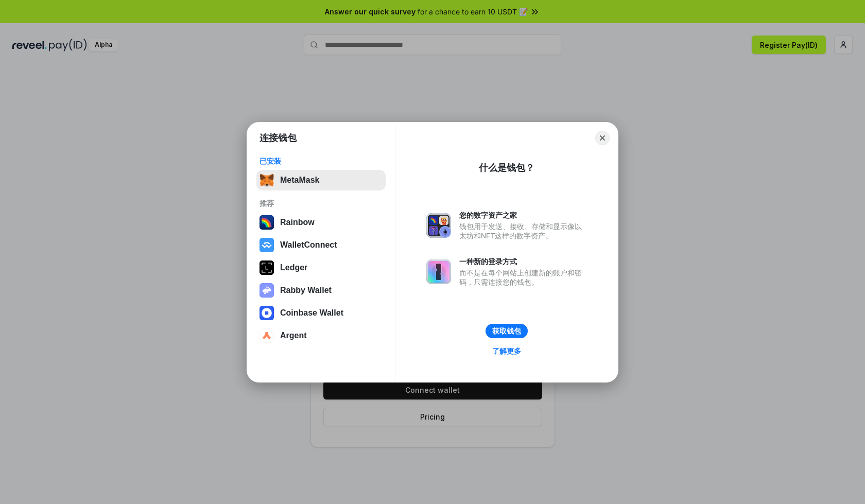  What do you see at coordinates (306, 290) in the screenshot?
I see `div: Rabby Wallet` at bounding box center [306, 290].